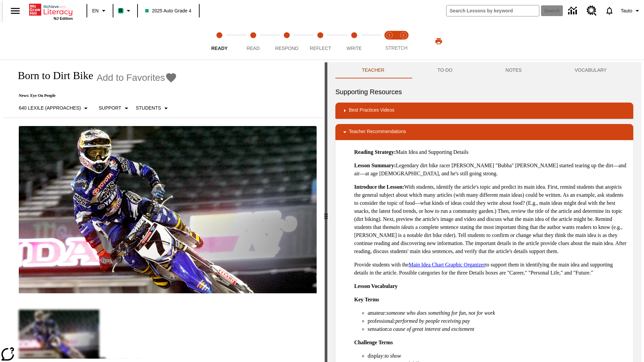 The height and width of the screenshot is (362, 644). Describe the element at coordinates (485, 132) in the screenshot. I see `div: Teacher Recommendations` at that location.